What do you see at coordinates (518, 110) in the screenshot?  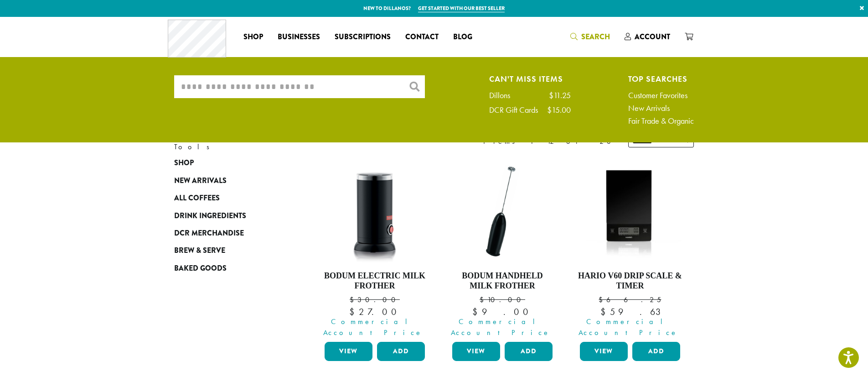 I see `div: DCR Gift Cards` at bounding box center [518, 110].